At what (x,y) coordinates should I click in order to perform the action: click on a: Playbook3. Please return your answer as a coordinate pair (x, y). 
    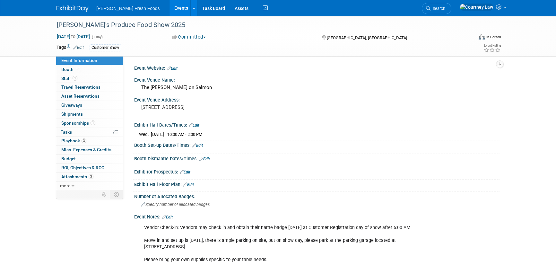
    Looking at the image, I should click on (90, 141).